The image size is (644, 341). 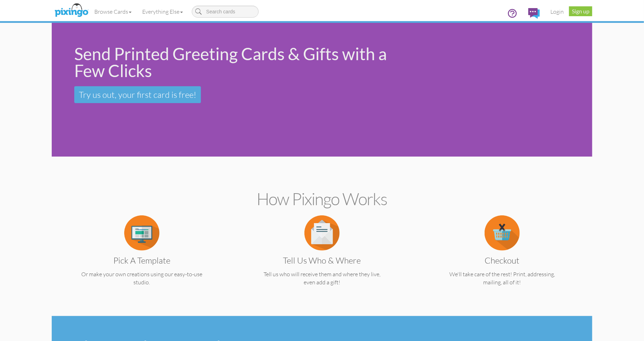 What do you see at coordinates (322, 199) in the screenshot?
I see `h2: How Pixingo works` at bounding box center [322, 199].